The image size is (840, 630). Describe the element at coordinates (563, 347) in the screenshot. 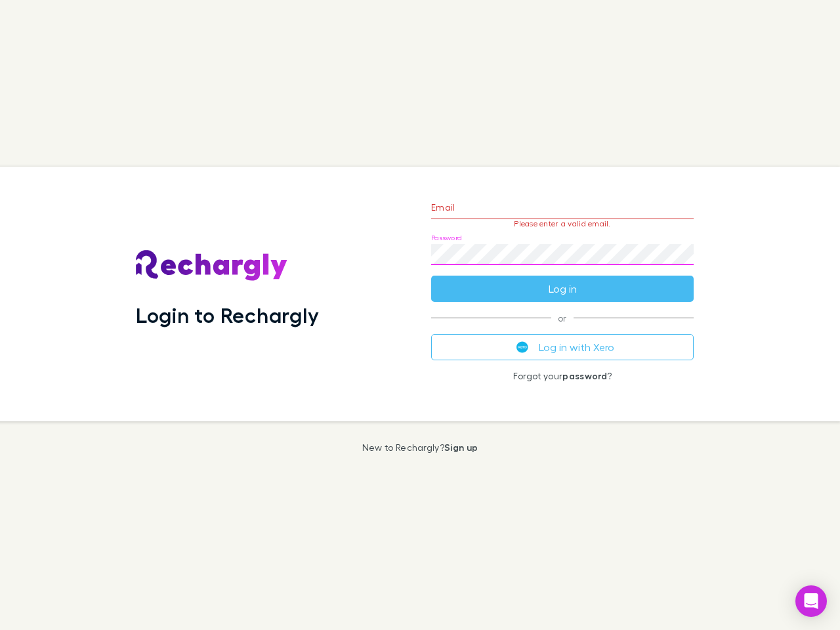

I see `button: Log in with Xero` at that location.